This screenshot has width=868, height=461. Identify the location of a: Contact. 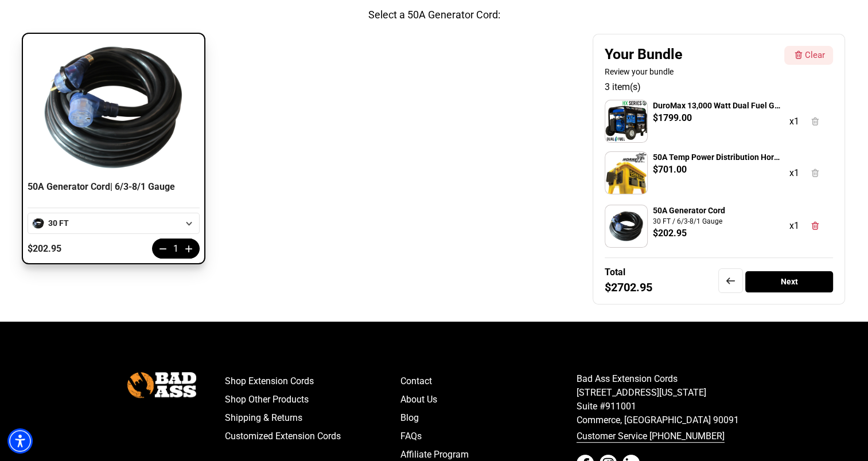
(488, 382).